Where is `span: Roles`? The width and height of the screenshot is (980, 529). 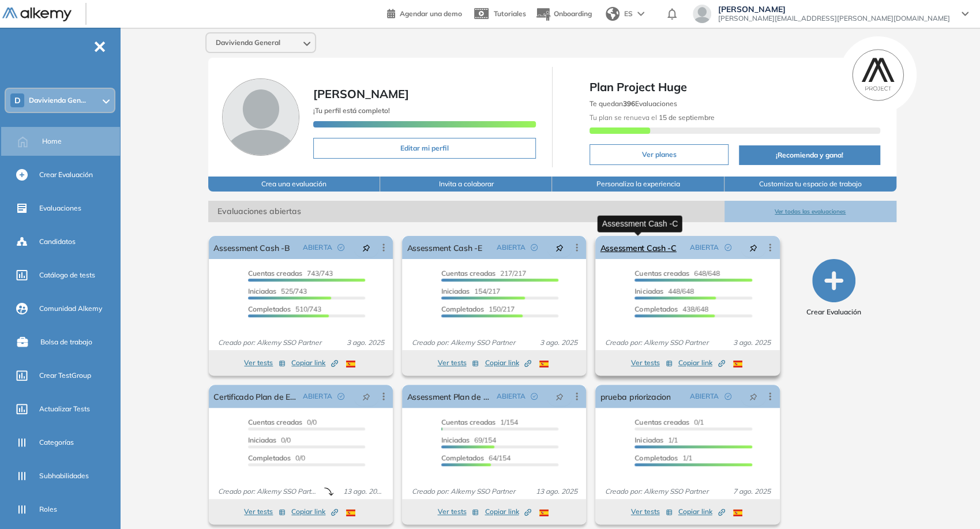 span: Roles is located at coordinates (48, 510).